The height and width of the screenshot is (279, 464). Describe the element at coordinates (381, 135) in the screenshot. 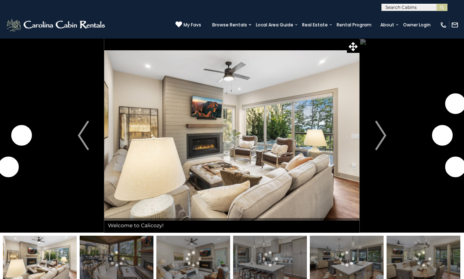

I see `button: Next` at that location.